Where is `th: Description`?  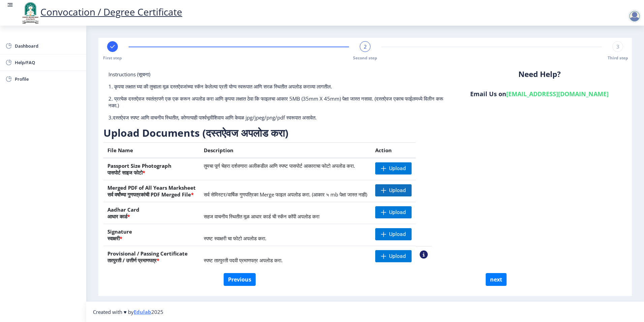
th: Description is located at coordinates (285, 150).